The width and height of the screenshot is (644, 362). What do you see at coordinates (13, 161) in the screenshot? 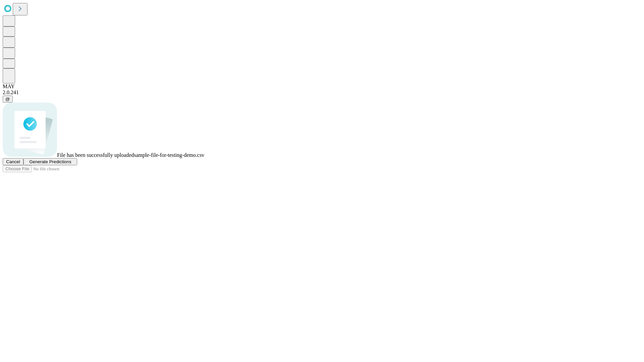
I see `button: Cancel` at bounding box center [13, 161].